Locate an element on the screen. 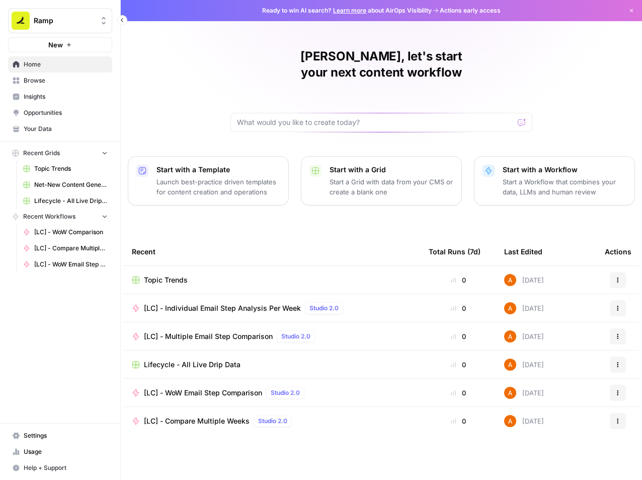 This screenshot has height=480, width=642. p: Start with a Grid is located at coordinates (392, 170).